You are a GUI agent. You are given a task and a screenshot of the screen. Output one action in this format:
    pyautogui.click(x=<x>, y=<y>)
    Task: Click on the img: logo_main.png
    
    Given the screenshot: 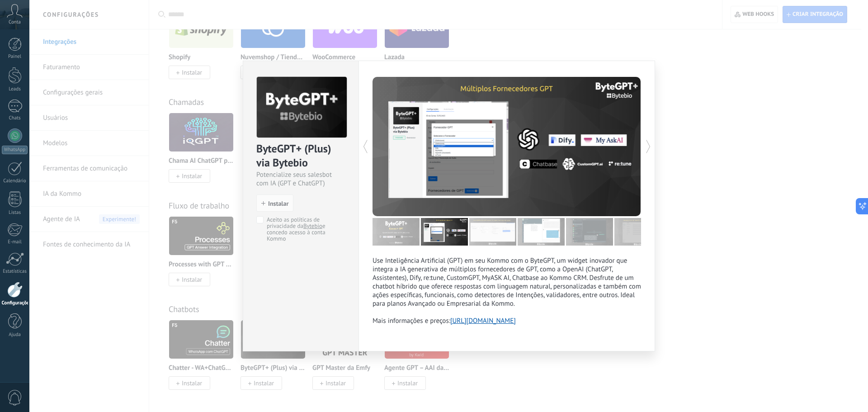 What is the action you would take?
    pyautogui.click(x=301, y=107)
    